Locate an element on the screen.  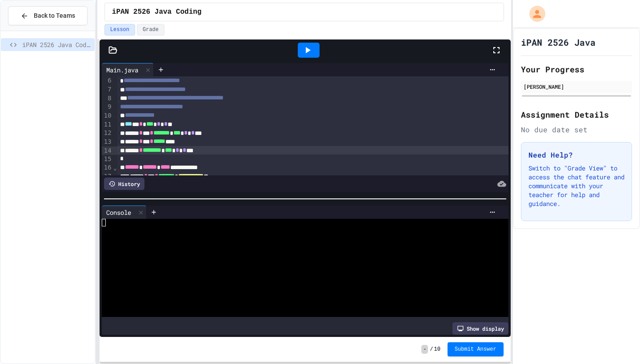
div: Show display is located at coordinates (481, 329).